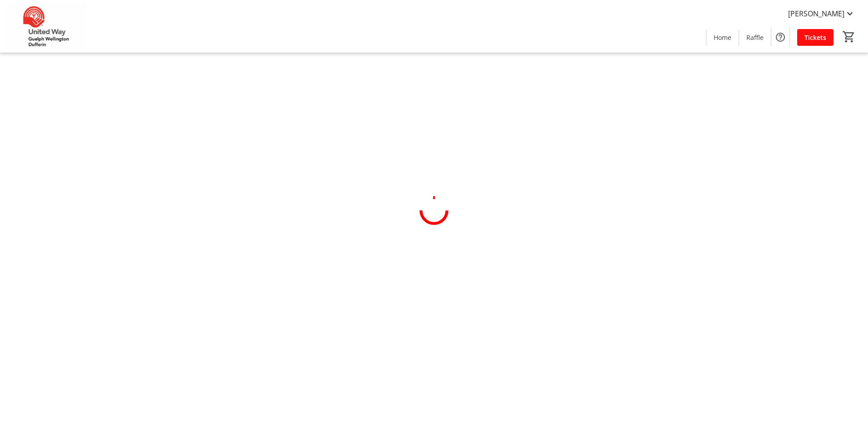 The width and height of the screenshot is (868, 421). I want to click on span: Tickets, so click(815, 37).